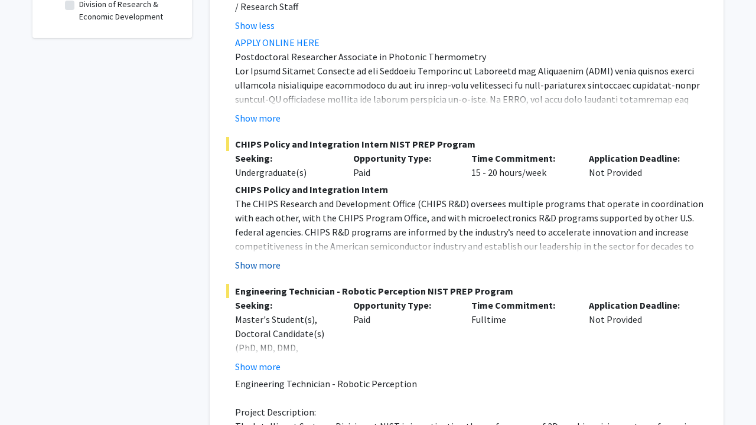  Describe the element at coordinates (471, 384) in the screenshot. I see `p: Engineering Technician - Robotic Perception` at that location.